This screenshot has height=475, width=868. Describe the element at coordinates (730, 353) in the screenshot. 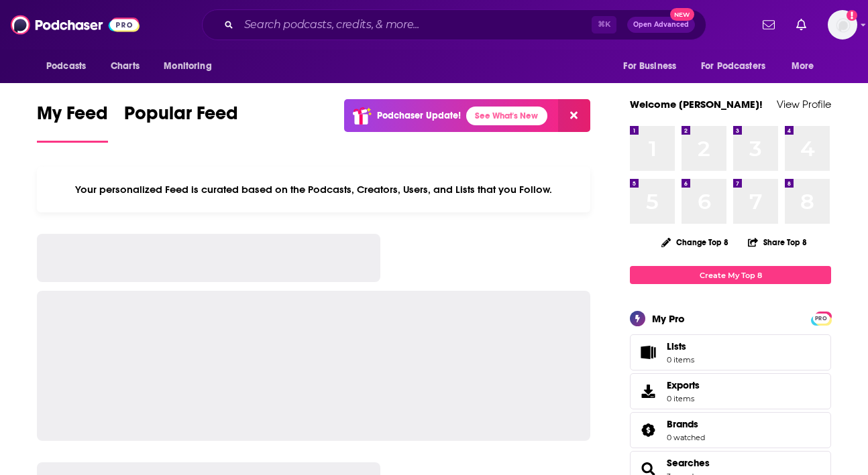

I see `a: Lists` at that location.